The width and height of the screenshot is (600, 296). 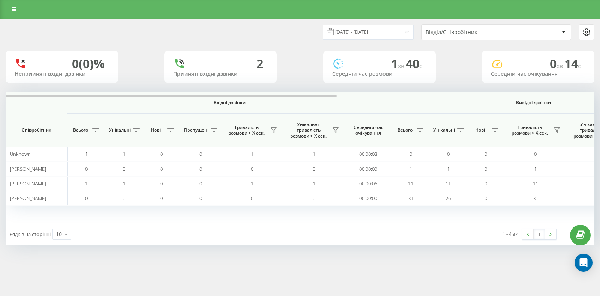 I want to click on span: Вхідні дзвінки, so click(x=230, y=103).